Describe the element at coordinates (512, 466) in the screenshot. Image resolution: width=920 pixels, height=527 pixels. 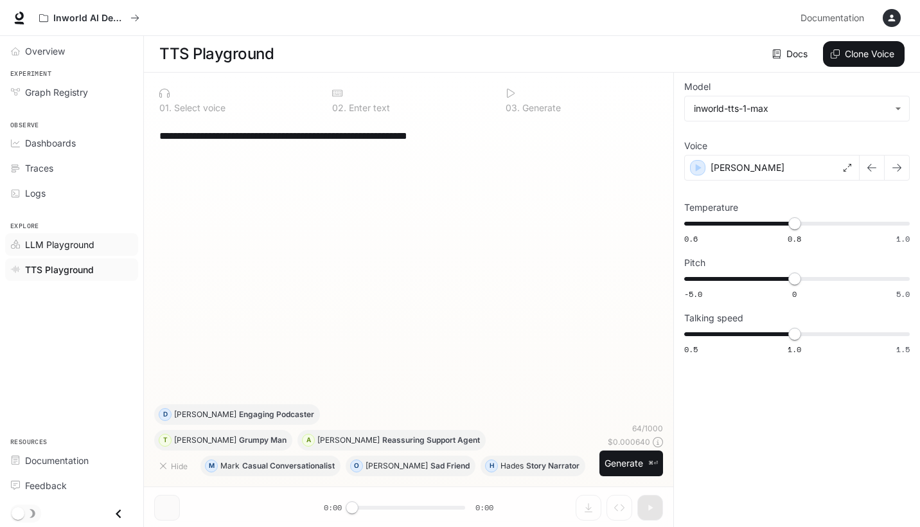
I see `p: Hades` at that location.